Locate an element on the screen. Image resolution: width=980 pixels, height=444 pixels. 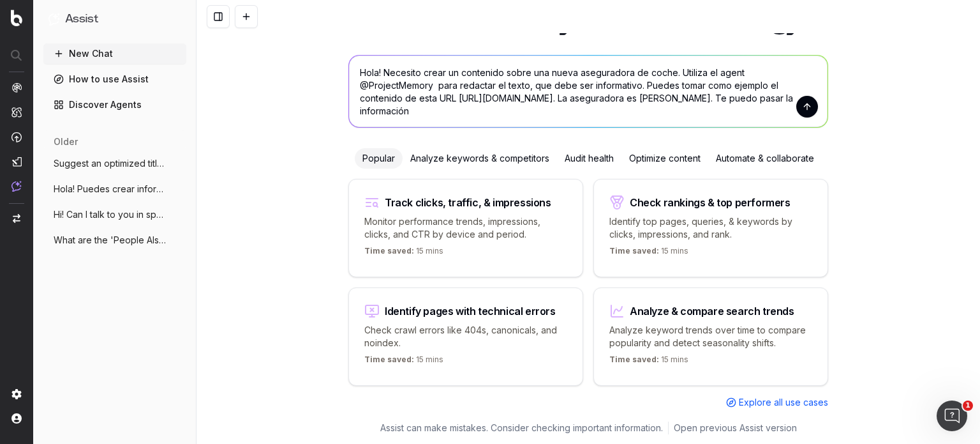
span: 1 is located at coordinates (969, 406).